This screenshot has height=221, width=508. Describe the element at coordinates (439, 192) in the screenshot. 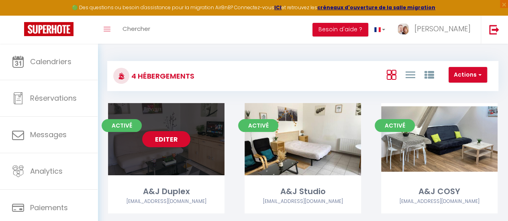

I see `div: A&J COSY` at that location.